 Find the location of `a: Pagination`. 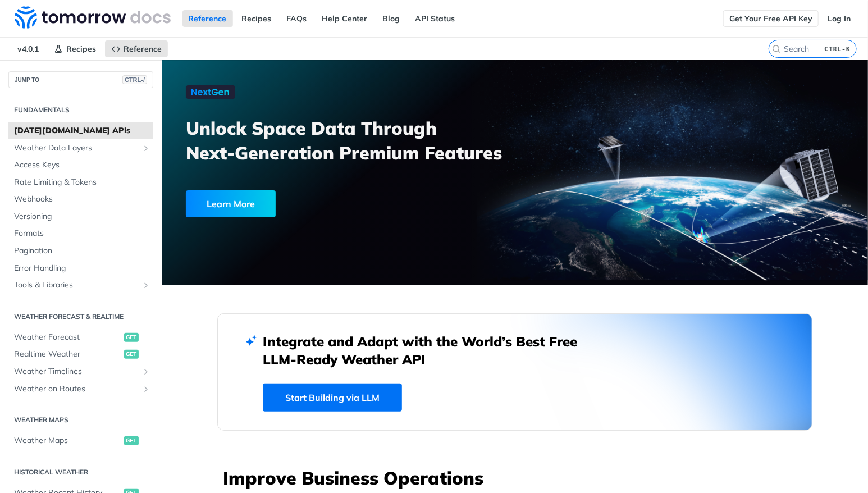

a: Pagination is located at coordinates (81, 251).